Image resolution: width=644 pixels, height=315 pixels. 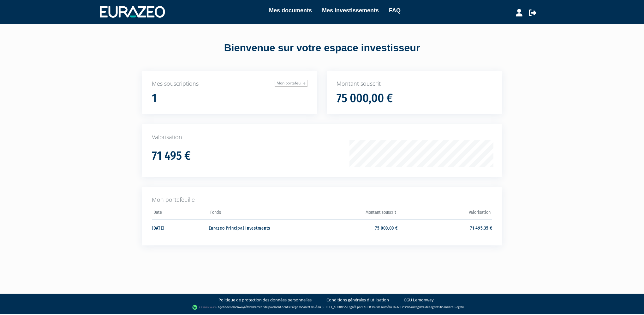 I want to click on a: Politique de protection des données personnelles, so click(x=265, y=300).